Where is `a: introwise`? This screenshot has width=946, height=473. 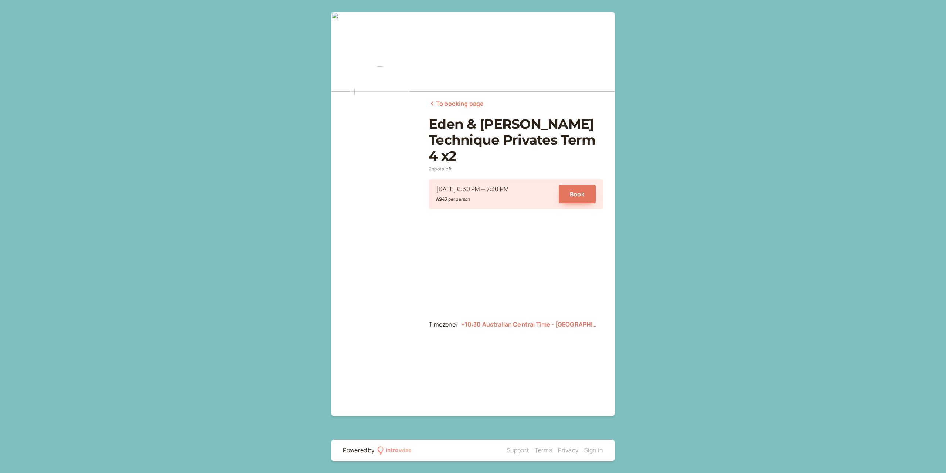
a: introwise is located at coordinates (395, 450).